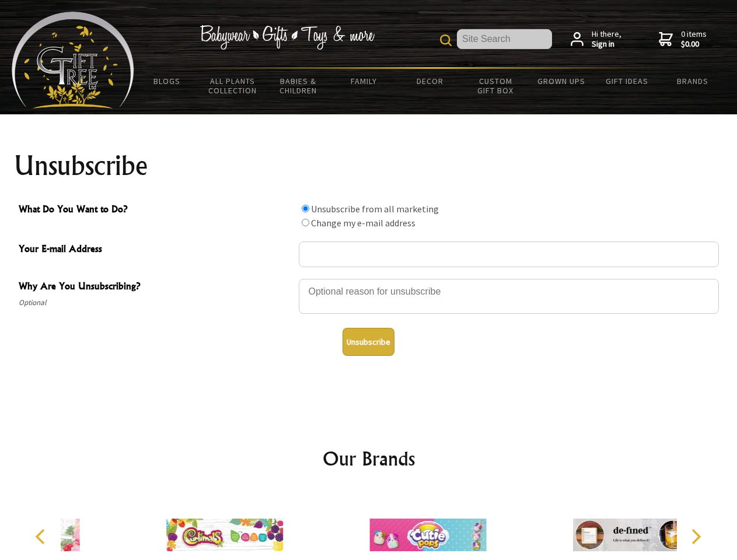  What do you see at coordinates (430, 81) in the screenshot?
I see `a: Decor` at bounding box center [430, 81].